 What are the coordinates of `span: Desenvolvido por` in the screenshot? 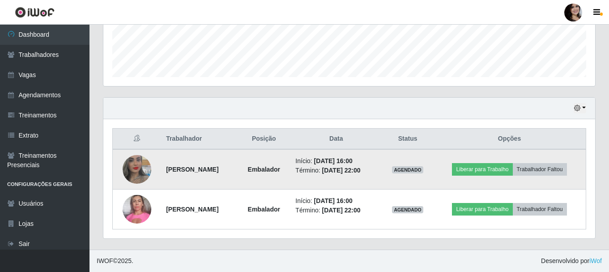 It's located at (571, 260).